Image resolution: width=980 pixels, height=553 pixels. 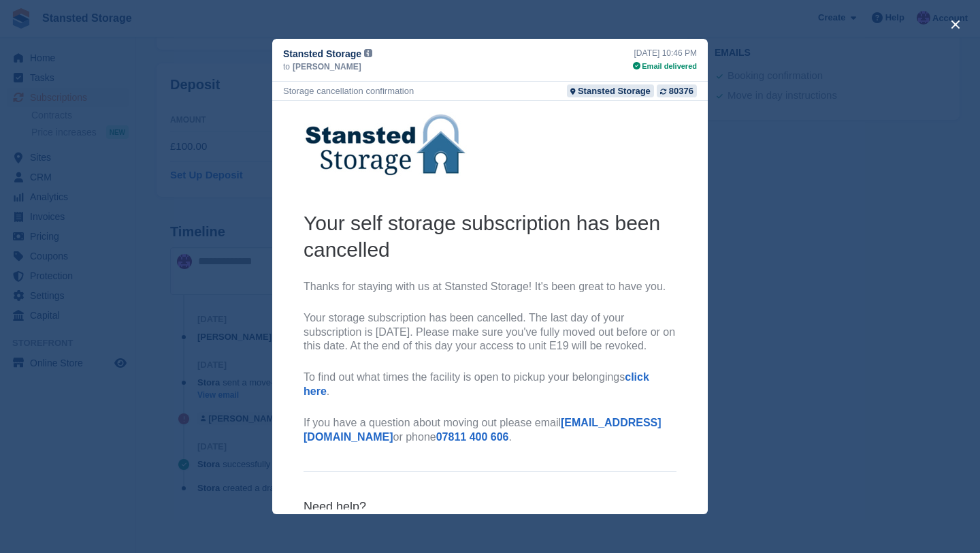 I want to click on div: 80376, so click(x=681, y=91).